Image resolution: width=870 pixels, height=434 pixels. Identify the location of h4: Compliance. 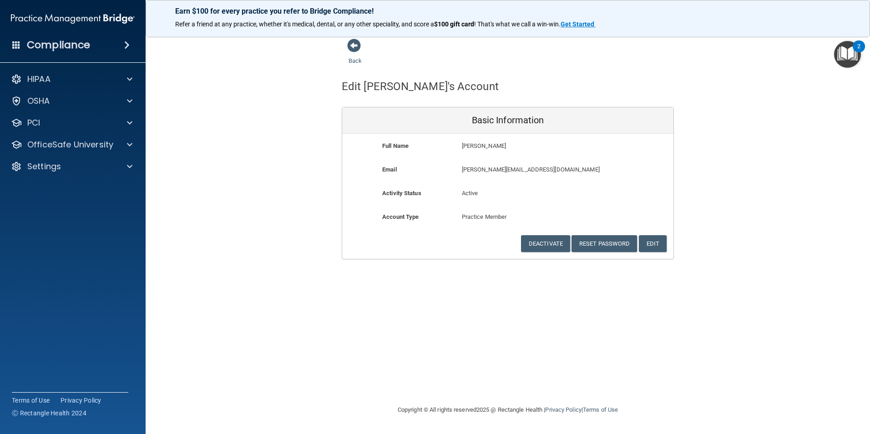
(58, 45).